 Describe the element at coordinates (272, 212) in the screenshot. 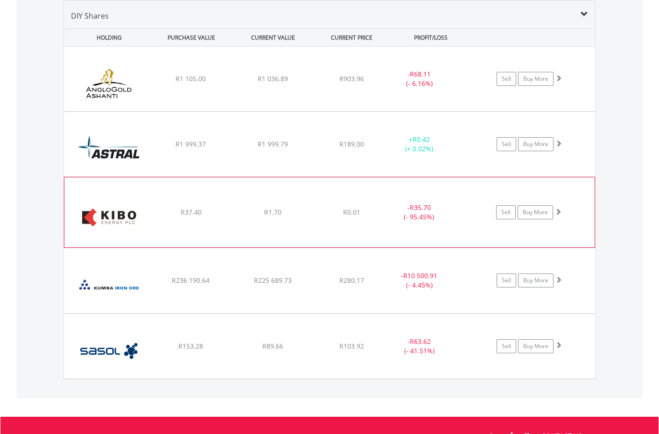

I see `span: R1.70` at that location.